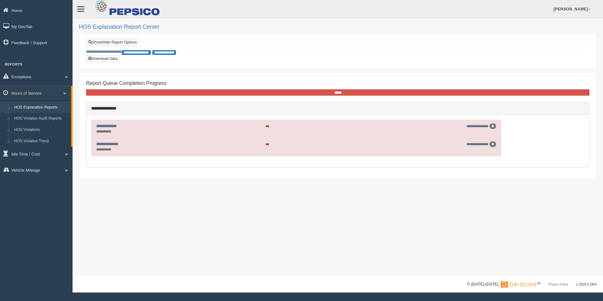  I want to click on span: v. 2025.5.2403, so click(586, 284).